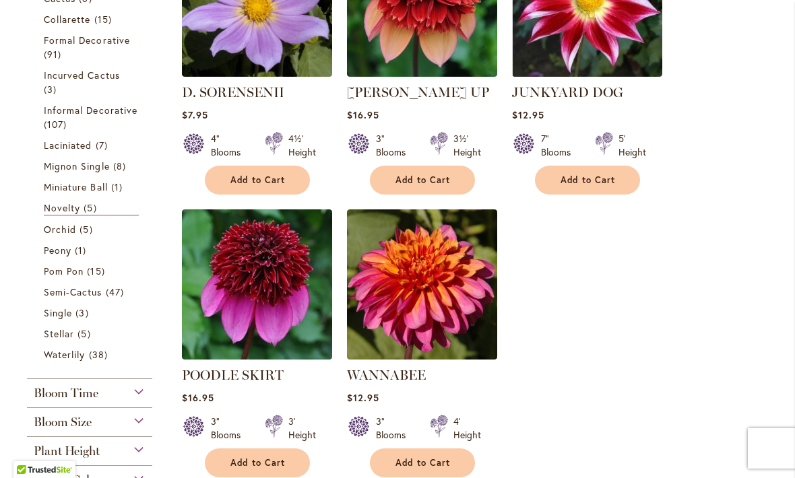 This screenshot has height=478, width=795. I want to click on span: Bloom Time, so click(66, 393).